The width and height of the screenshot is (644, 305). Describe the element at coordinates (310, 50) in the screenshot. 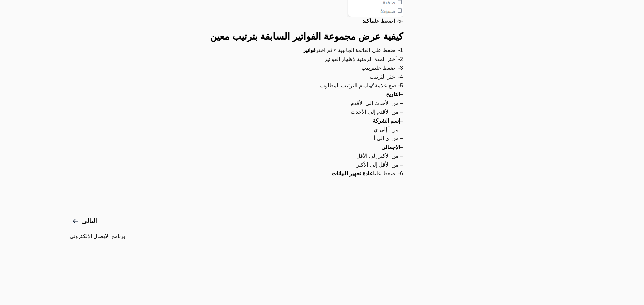

I see `strong: فواتير` at that location.